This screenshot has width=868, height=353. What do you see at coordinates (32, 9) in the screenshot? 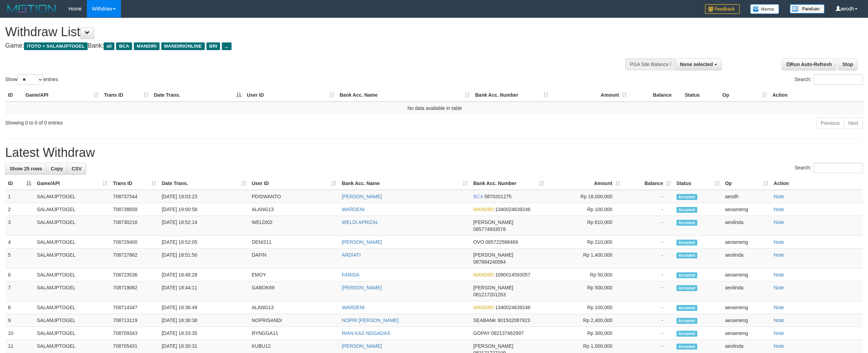
I see `img: MOTION_logo.png` at bounding box center [32, 9].